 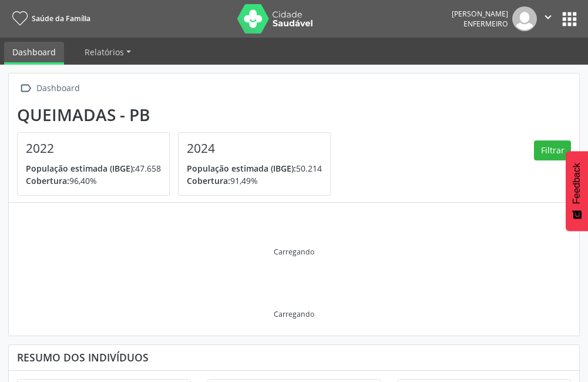 I want to click on div: Queimadas - PB, so click(x=178, y=115).